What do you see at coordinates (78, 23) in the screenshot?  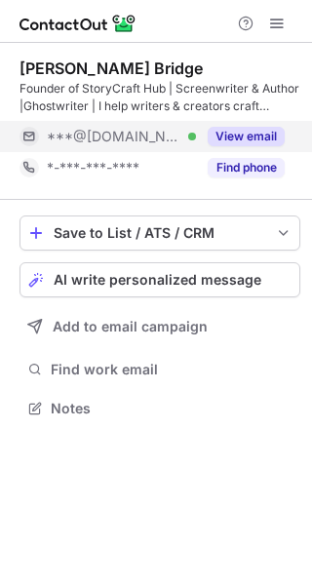 I see `img: ContactOut v5.3.10` at bounding box center [78, 23].